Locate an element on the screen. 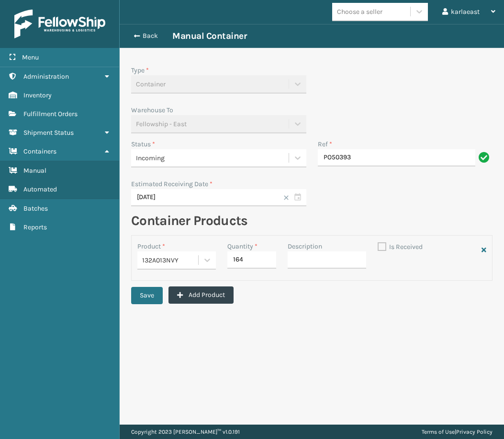  span: Manual is located at coordinates (35, 170).